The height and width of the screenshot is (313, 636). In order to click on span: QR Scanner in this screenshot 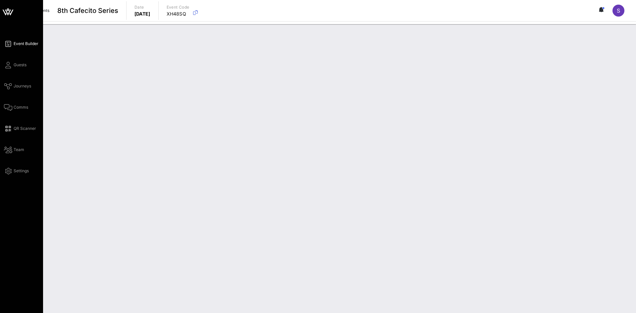, I will do `click(25, 129)`.